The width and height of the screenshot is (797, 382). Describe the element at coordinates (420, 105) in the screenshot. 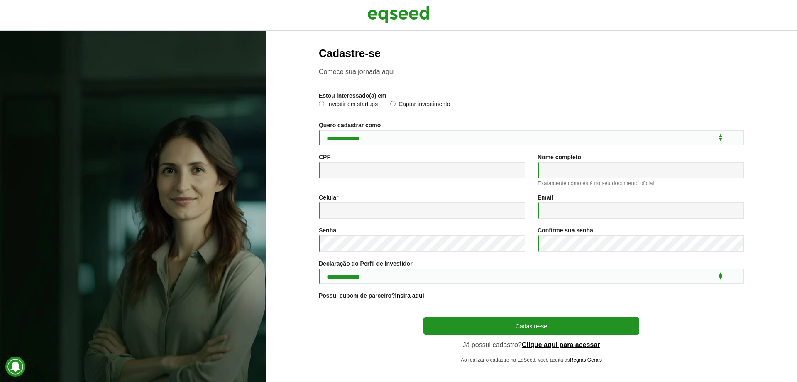

I see `label: Captar investimento` at that location.